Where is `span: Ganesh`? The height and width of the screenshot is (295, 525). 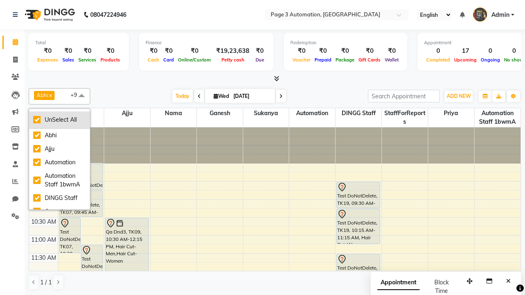
span: Ganesh is located at coordinates (220, 113).